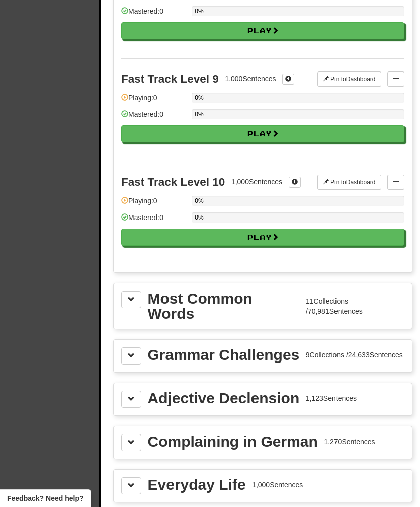  I want to click on div: 1,123 Sentences, so click(330, 398).